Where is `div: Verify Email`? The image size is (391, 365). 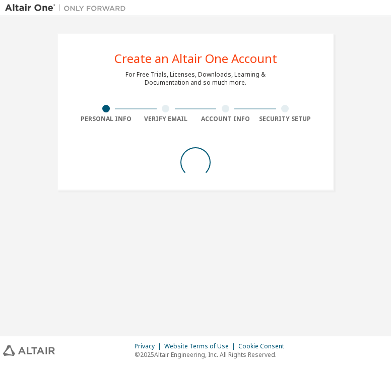 div: Verify Email is located at coordinates (166, 119).